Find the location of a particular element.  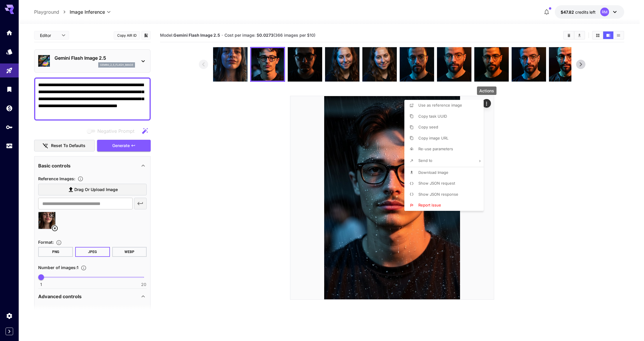

span: Copy image URL is located at coordinates (433, 138).